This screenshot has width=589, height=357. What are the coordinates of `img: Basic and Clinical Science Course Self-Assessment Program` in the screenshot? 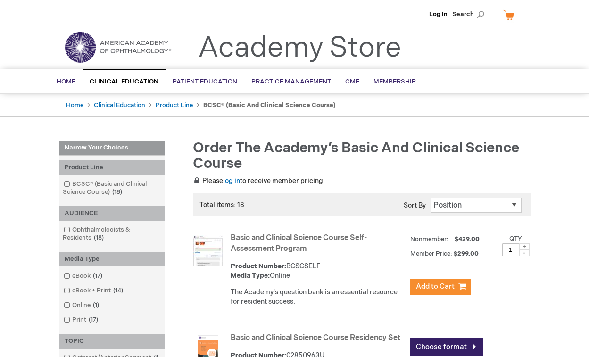 It's located at (208, 250).